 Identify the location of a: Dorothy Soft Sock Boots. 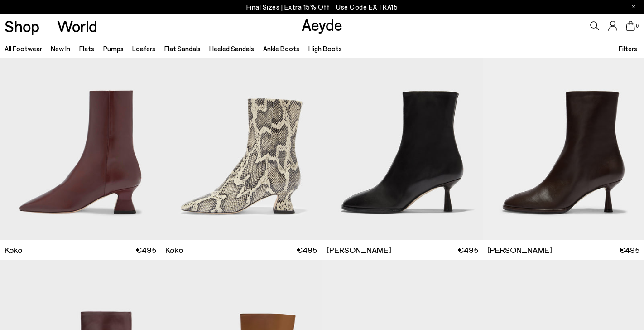
(402, 139).